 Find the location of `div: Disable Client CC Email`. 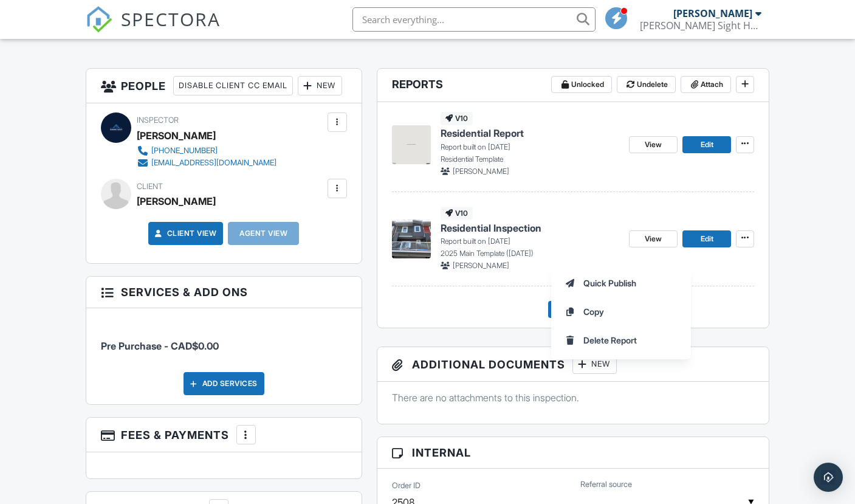

div: Disable Client CC Email is located at coordinates (233, 86).